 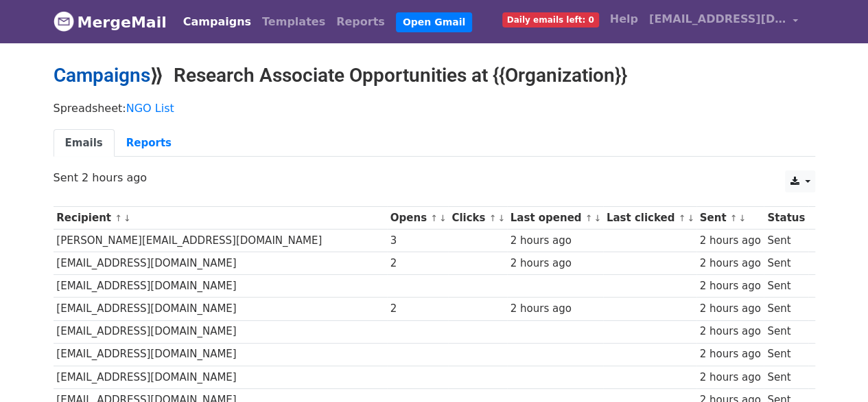 What do you see at coordinates (418, 218) in the screenshot?
I see `th: Opens` at bounding box center [418, 218].